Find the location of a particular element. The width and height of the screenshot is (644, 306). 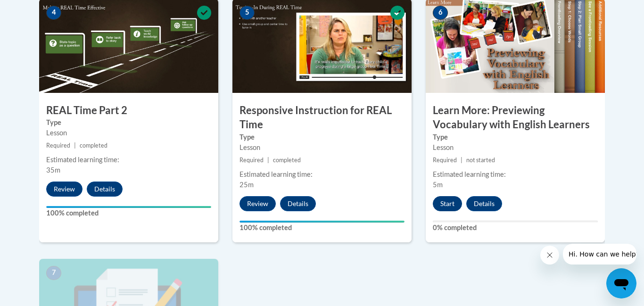

span: 5m is located at coordinates (437, 184).